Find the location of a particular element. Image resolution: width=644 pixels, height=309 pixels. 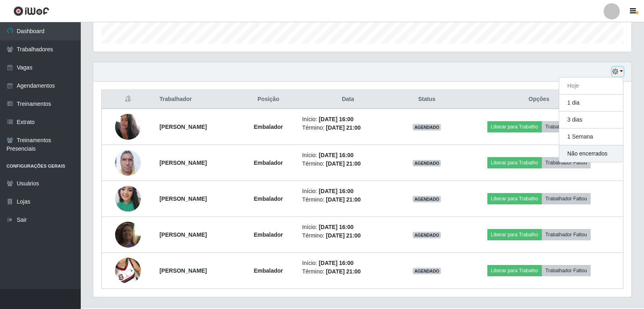

img: 1737508100769.jpeg is located at coordinates (128, 162).